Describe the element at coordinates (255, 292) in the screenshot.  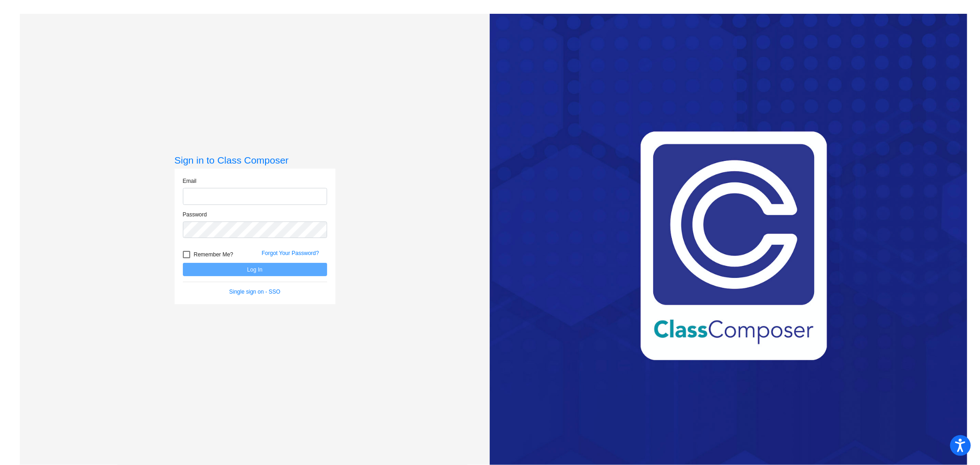
I see `a: Single sign on - SSO` at that location.